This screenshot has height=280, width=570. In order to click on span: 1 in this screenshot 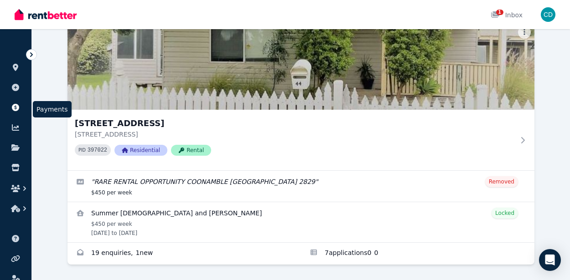, I will do `click(500, 12)`.